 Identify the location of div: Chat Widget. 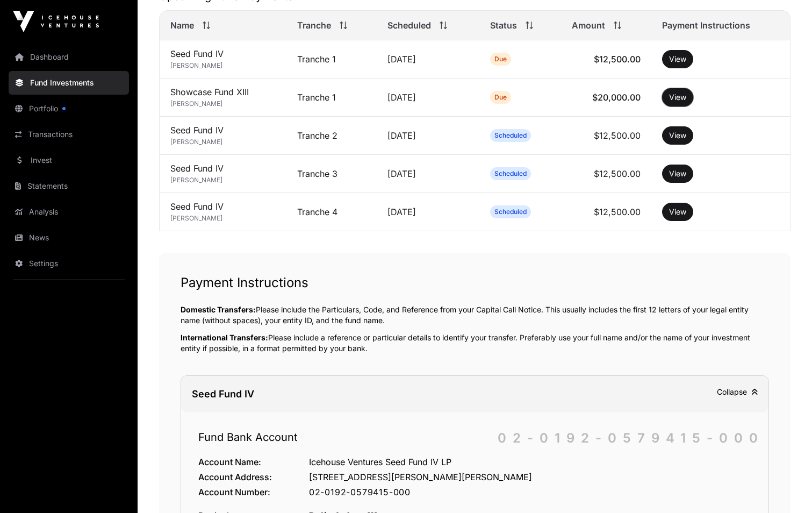
(784, 487).